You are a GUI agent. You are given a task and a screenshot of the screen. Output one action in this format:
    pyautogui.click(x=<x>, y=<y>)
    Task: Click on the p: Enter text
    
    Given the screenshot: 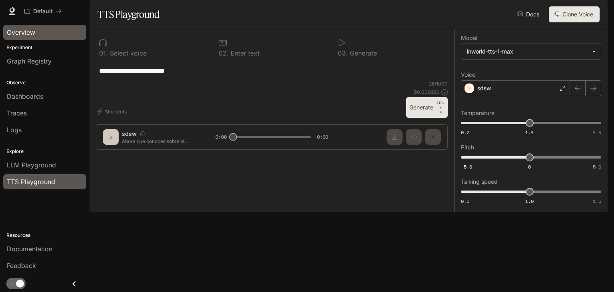 What is the action you would take?
    pyautogui.click(x=244, y=53)
    